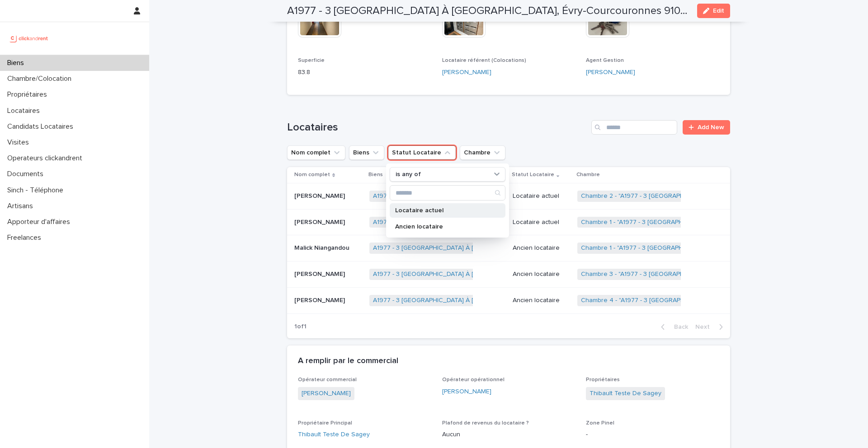 This screenshot has width=868, height=448. I want to click on span: Zone Pinel, so click(600, 423).